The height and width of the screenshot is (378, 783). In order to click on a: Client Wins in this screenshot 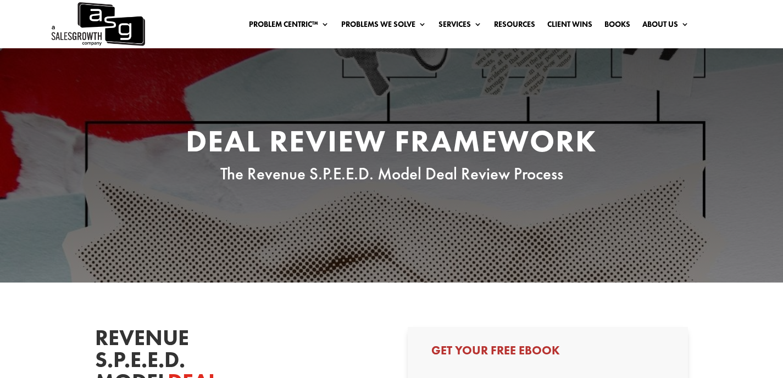, I will do `click(570, 26)`.